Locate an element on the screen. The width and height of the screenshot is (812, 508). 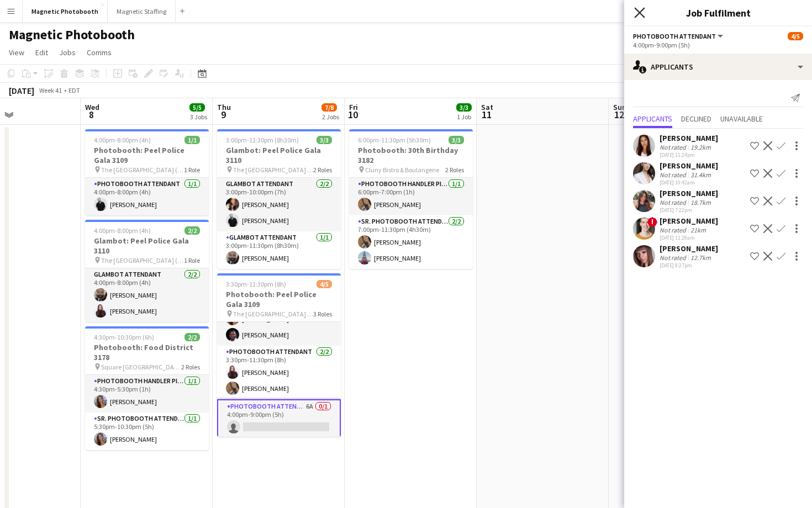
div: 12.7km is located at coordinates (700, 258).